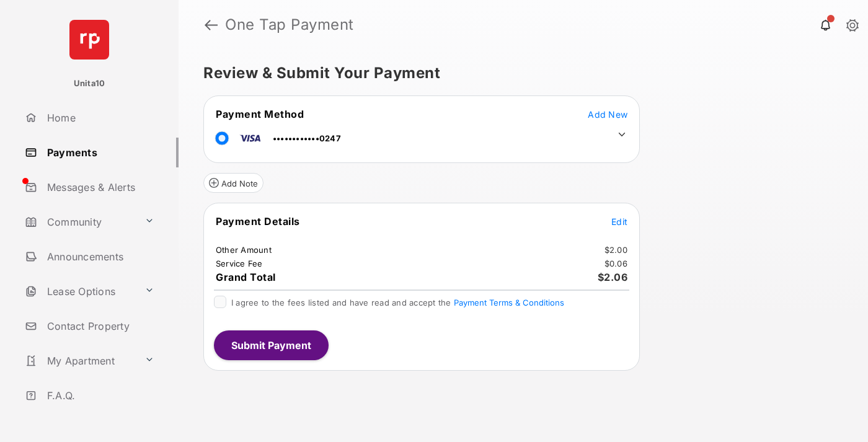  Describe the element at coordinates (307, 139) in the screenshot. I see `span: ••••••••••••0247` at that location.